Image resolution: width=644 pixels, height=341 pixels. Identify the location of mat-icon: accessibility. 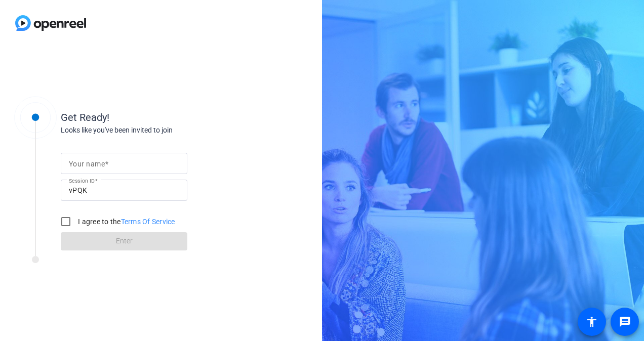
(592, 322).